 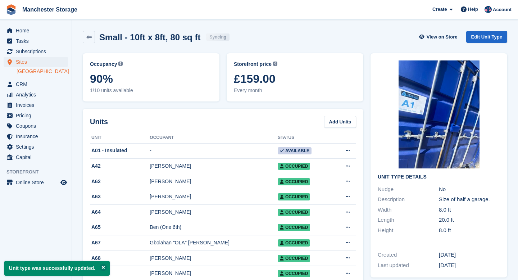 What do you see at coordinates (120, 138) in the screenshot?
I see `th: Unit` at bounding box center [120, 138].